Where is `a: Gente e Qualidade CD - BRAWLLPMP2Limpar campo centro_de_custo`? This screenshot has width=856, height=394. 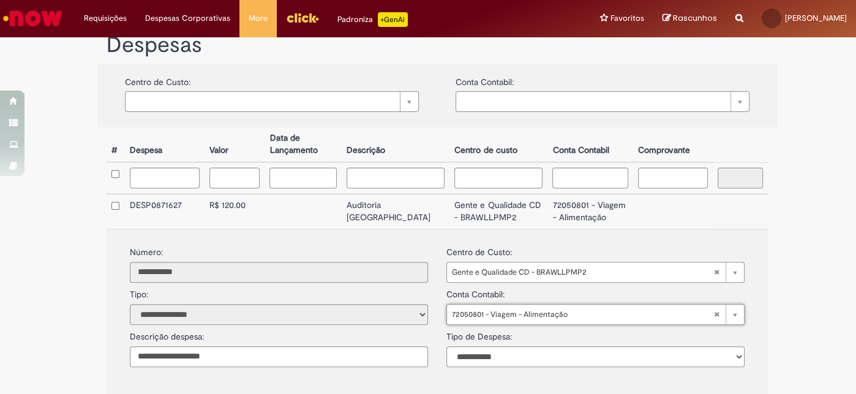 a: Gente e Qualidade CD - BRAWLLPMP2Limpar campo centro_de_custo is located at coordinates (595, 272).